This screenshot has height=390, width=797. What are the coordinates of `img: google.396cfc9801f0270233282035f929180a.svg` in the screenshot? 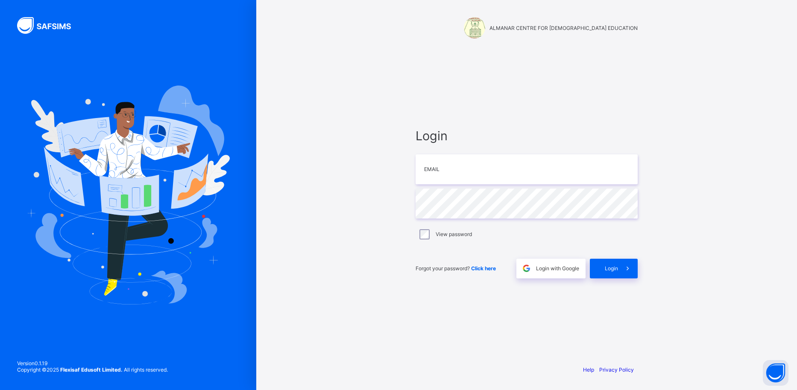 It's located at (526, 268).